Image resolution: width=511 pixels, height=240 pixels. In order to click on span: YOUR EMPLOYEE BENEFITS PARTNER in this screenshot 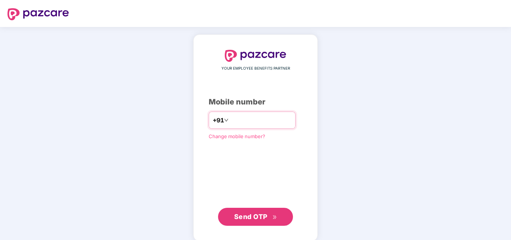, I will do `click(255, 69)`.